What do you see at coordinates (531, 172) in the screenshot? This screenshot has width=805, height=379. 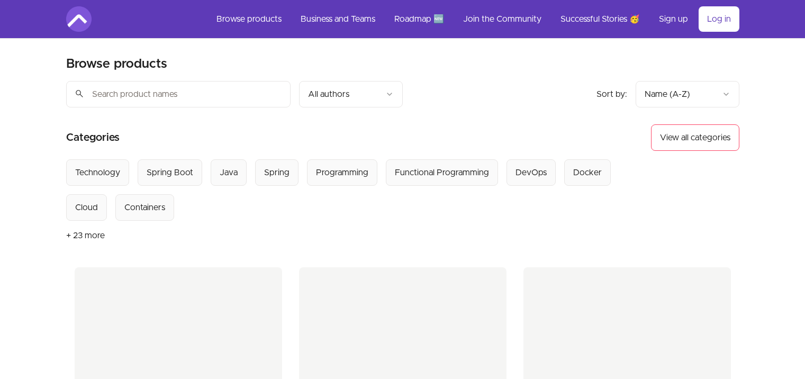 I see `div: DevOps` at bounding box center [531, 172].